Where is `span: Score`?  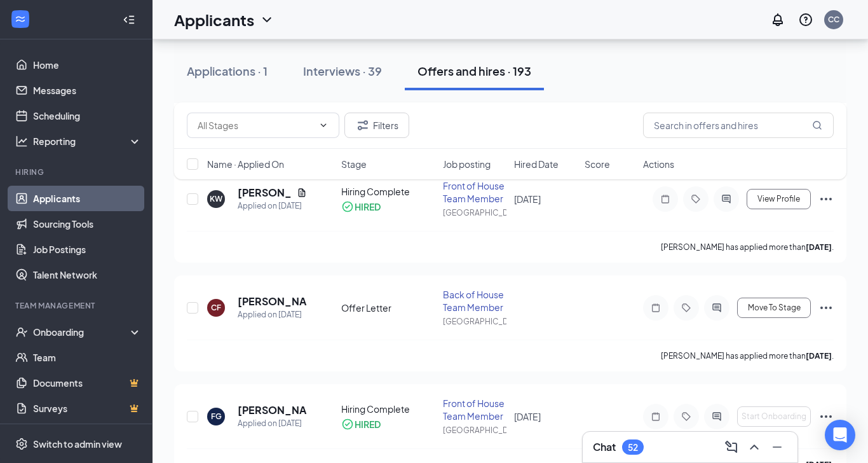
span: Score is located at coordinates (597, 164).